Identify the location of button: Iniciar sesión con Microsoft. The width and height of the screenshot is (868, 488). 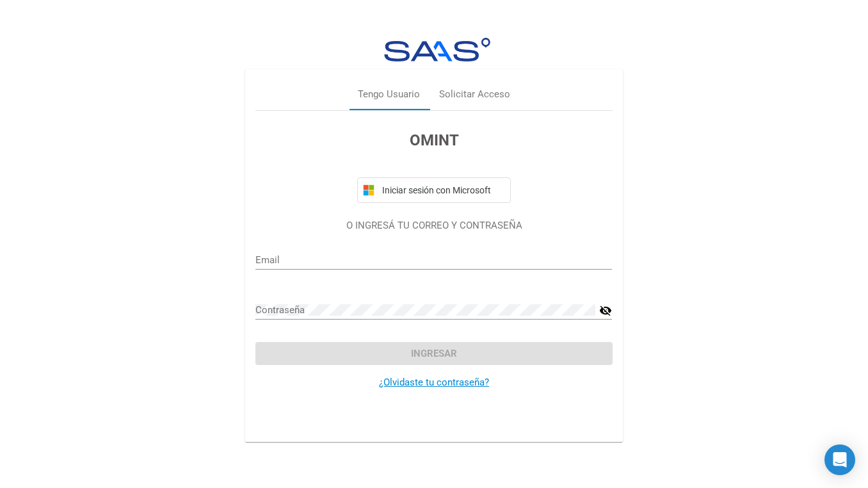
(434, 190).